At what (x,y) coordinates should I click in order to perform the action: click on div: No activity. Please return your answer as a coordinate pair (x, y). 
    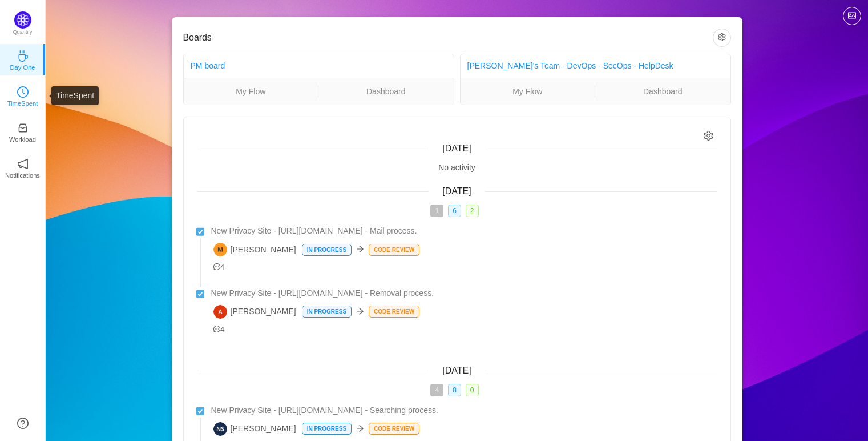
    Looking at the image, I should click on (457, 168).